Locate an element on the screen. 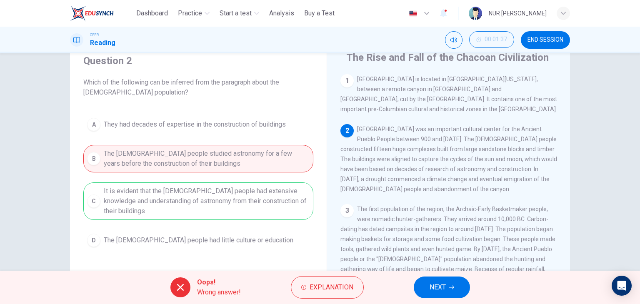 Image resolution: width=640 pixels, height=304 pixels. span: Dashboard is located at coordinates (152, 13).